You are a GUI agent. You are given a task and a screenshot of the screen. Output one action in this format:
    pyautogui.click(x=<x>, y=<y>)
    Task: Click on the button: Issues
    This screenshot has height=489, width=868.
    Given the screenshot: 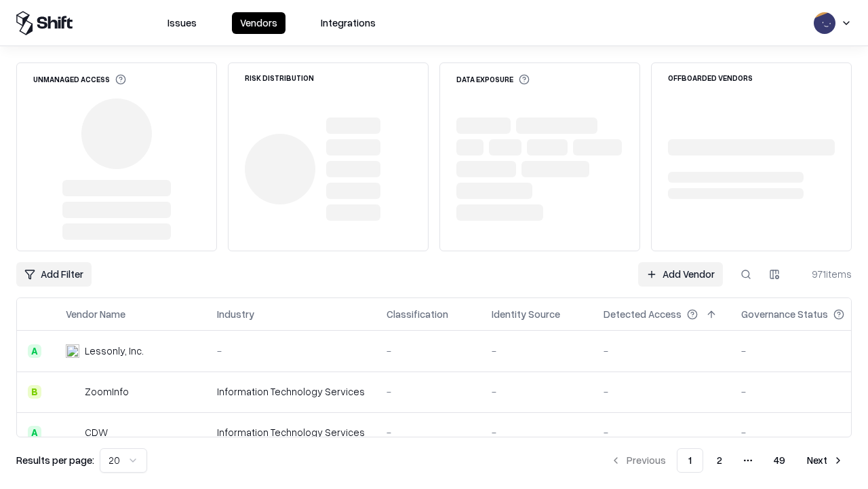 What is the action you would take?
    pyautogui.click(x=182, y=24)
    